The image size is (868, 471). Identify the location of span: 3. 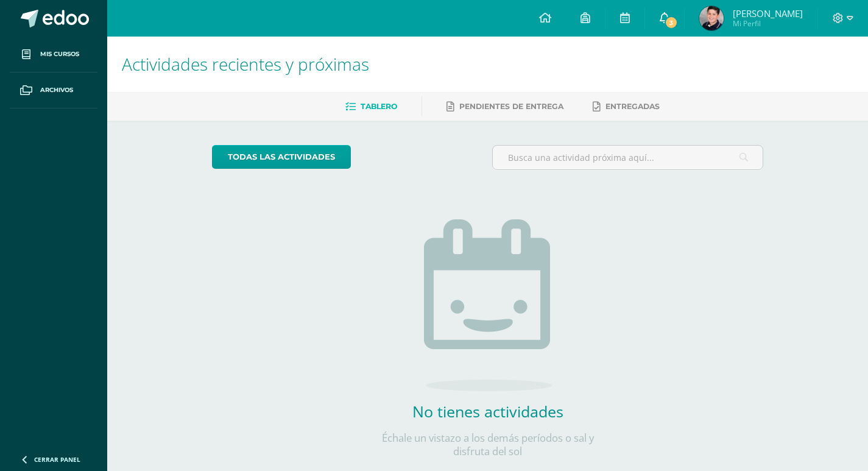
(671, 22).